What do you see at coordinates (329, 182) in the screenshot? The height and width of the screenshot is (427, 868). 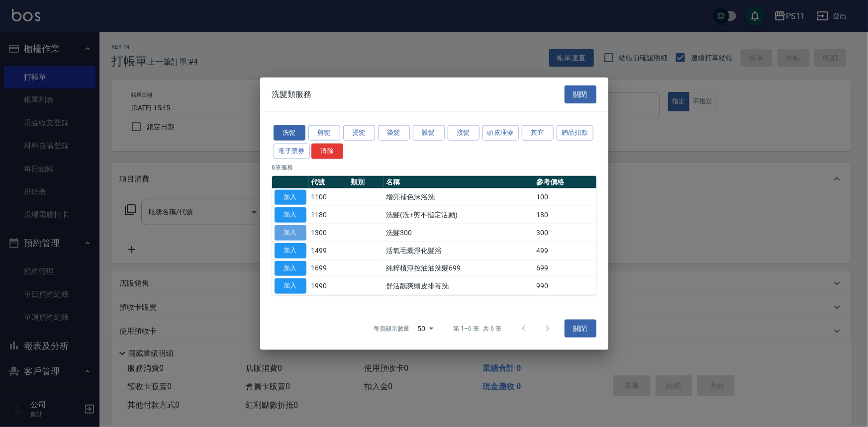 I see `th: 代號` at bounding box center [329, 182].